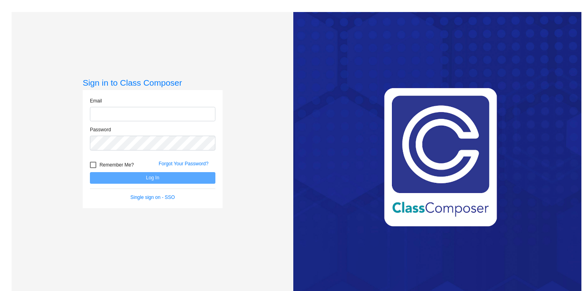  Describe the element at coordinates (152, 197) in the screenshot. I see `a: Single sign on - SSO` at that location.